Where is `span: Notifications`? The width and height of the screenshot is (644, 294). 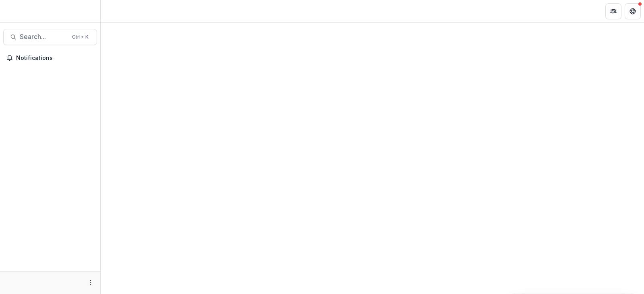
span: Notifications is located at coordinates (55, 58).